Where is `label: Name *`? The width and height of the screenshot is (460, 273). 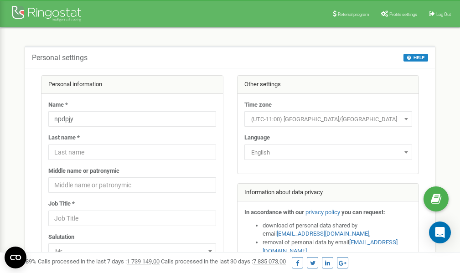 label: Name * is located at coordinates (58, 105).